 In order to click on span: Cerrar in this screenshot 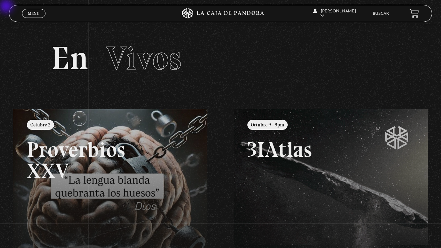, I will do `click(34, 20)`.